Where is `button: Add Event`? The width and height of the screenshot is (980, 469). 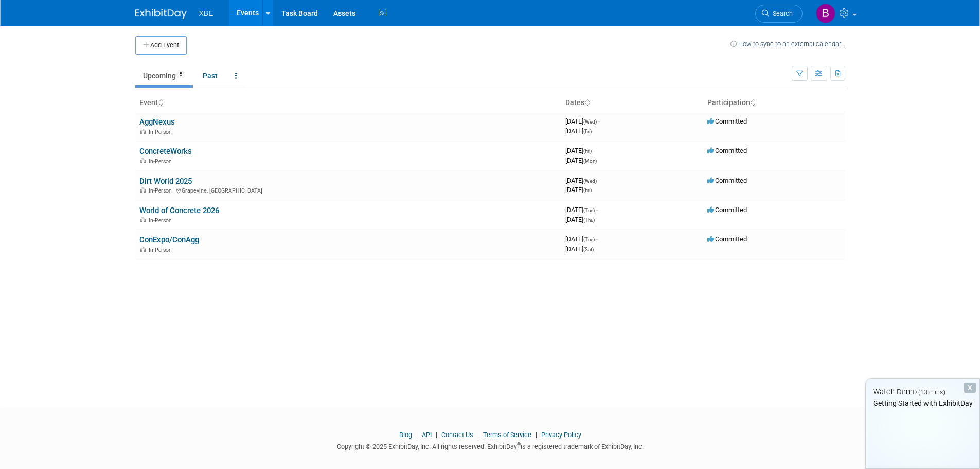 button: Add Event is located at coordinates (161, 45).